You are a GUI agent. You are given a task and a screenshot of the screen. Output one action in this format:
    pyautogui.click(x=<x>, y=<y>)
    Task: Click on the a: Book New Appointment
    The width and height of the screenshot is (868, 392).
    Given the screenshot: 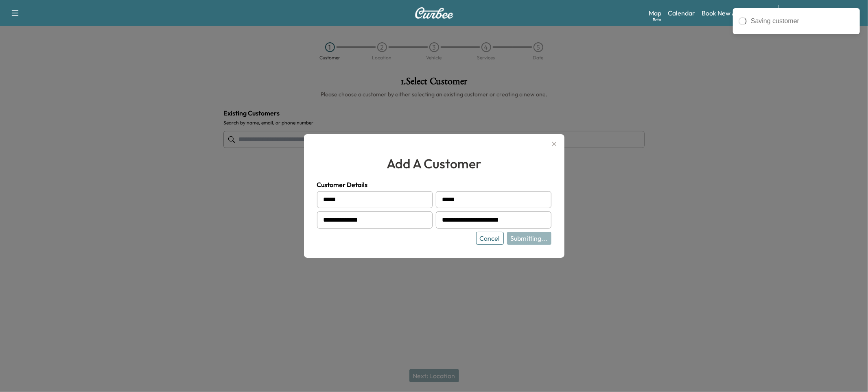 What is the action you would take?
    pyautogui.click(x=736, y=13)
    